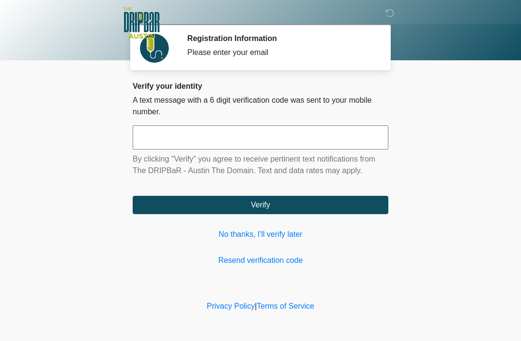 The width and height of the screenshot is (521, 341). I want to click on p: A text message with a 6 digit verification code was sent to your mobile number., so click(261, 106).